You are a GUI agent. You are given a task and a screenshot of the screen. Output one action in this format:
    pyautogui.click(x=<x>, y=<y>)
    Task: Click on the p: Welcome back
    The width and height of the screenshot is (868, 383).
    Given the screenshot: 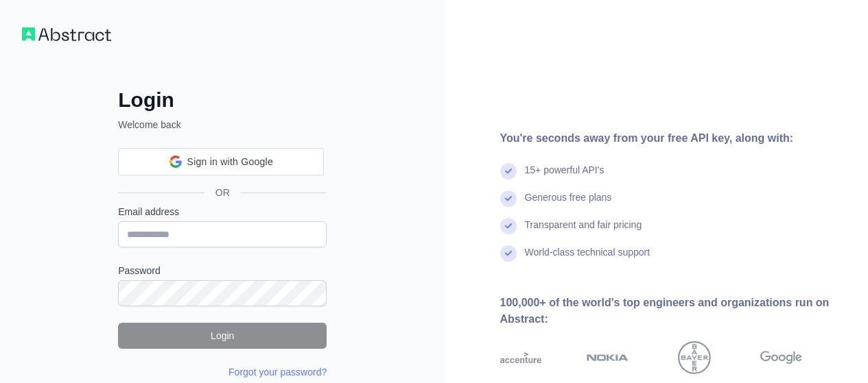 What is the action you would take?
    pyautogui.click(x=222, y=125)
    